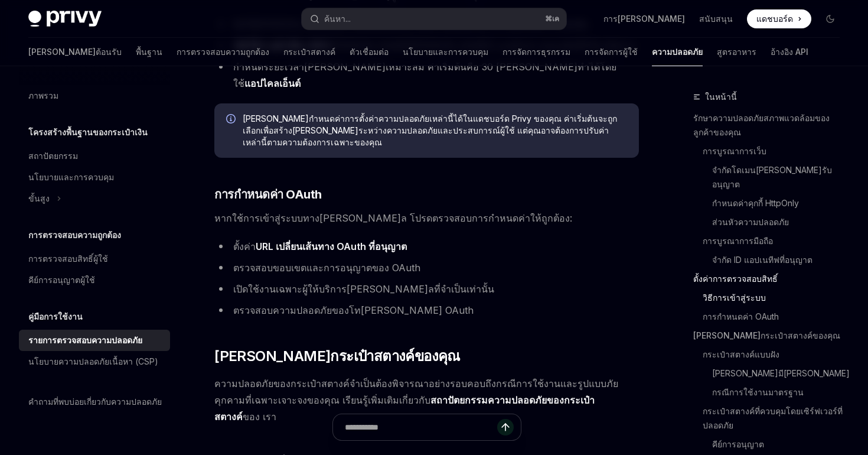 Image resolution: width=868 pixels, height=455 pixels. What do you see at coordinates (780, 444) in the screenshot?
I see `a: คีย์การอนุญาต` at bounding box center [780, 444].